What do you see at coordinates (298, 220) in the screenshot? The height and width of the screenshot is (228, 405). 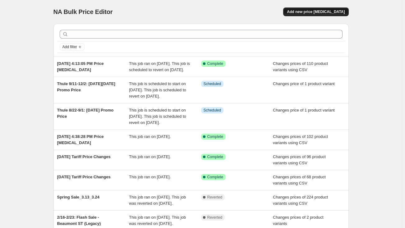 I see `span: Changes prices of 2 product variants` at bounding box center [298, 220].